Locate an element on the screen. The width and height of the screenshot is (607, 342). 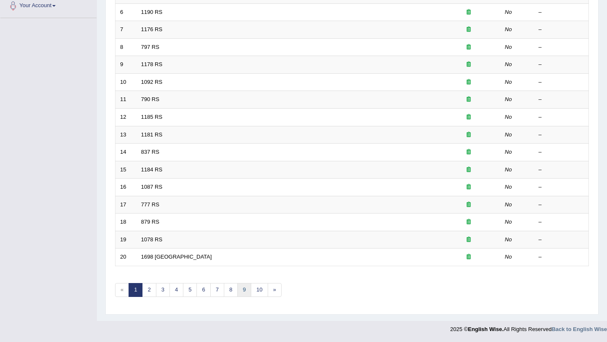
td: 14 is located at coordinates (126, 153).